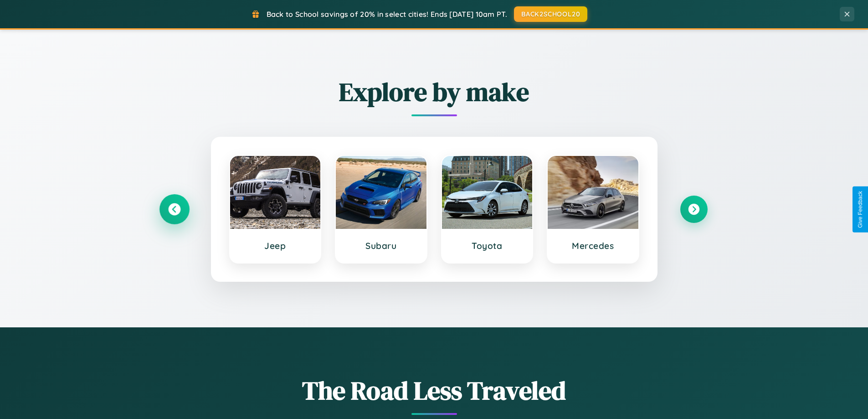 The width and height of the screenshot is (868, 419). What do you see at coordinates (381, 246) in the screenshot?
I see `h3: Subaru` at bounding box center [381, 246].